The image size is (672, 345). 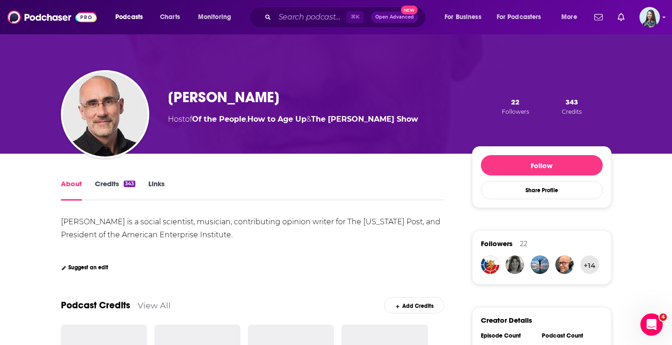 What do you see at coordinates (355, 17) in the screenshot?
I see `span: ⌘ K` at bounding box center [355, 17].